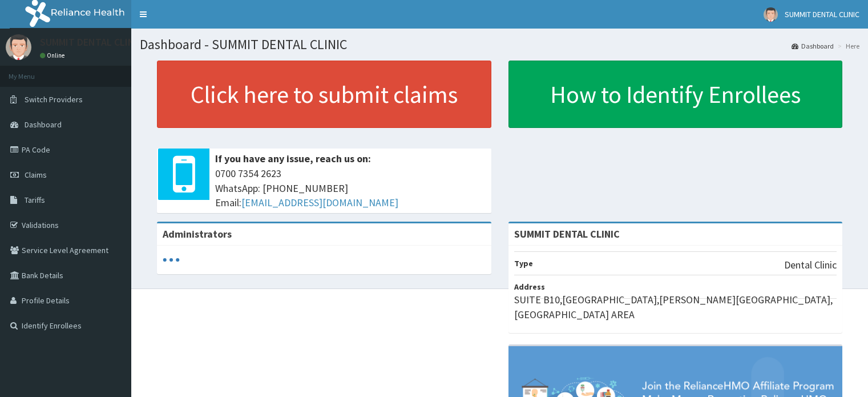 The image size is (868, 397). I want to click on span: Switch Providers, so click(53, 99).